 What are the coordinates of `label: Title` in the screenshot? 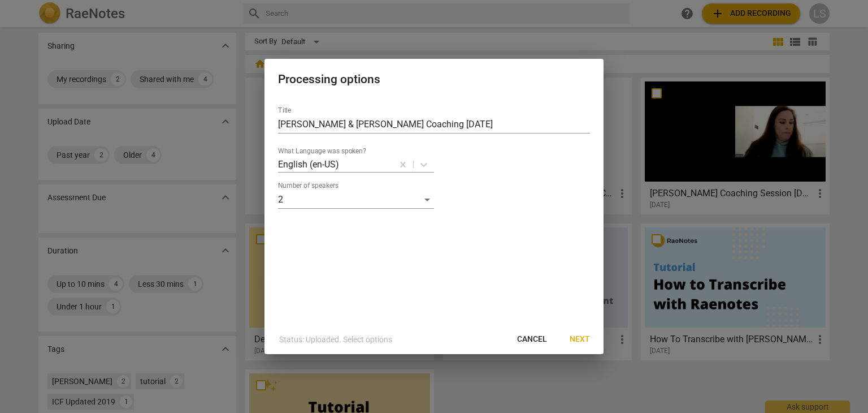 It's located at (285, 111).